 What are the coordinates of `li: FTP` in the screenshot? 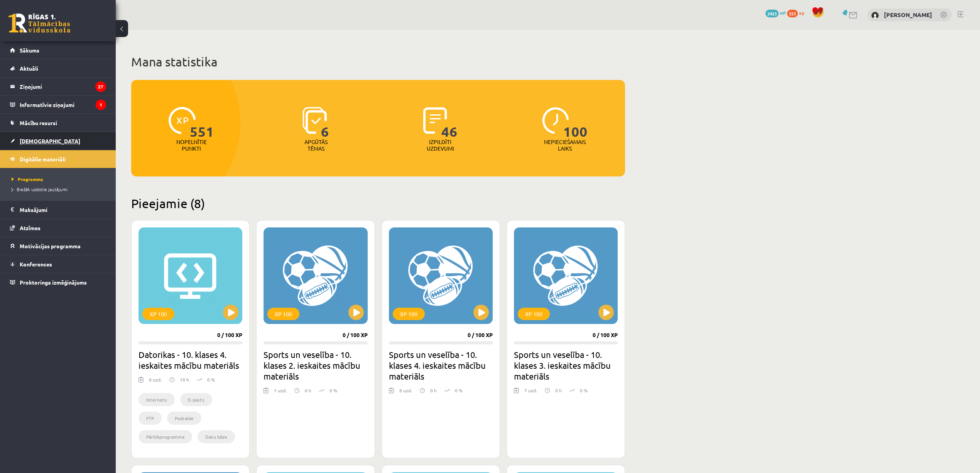 It's located at (150, 418).